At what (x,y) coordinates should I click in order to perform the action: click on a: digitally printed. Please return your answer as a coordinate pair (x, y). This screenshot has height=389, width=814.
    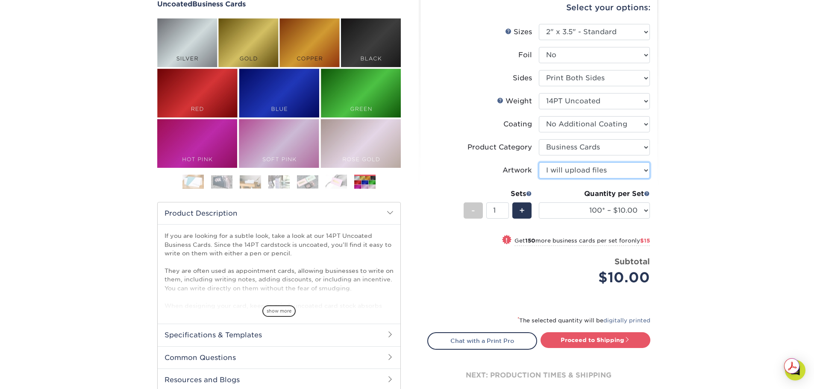
    Looking at the image, I should click on (627, 321).